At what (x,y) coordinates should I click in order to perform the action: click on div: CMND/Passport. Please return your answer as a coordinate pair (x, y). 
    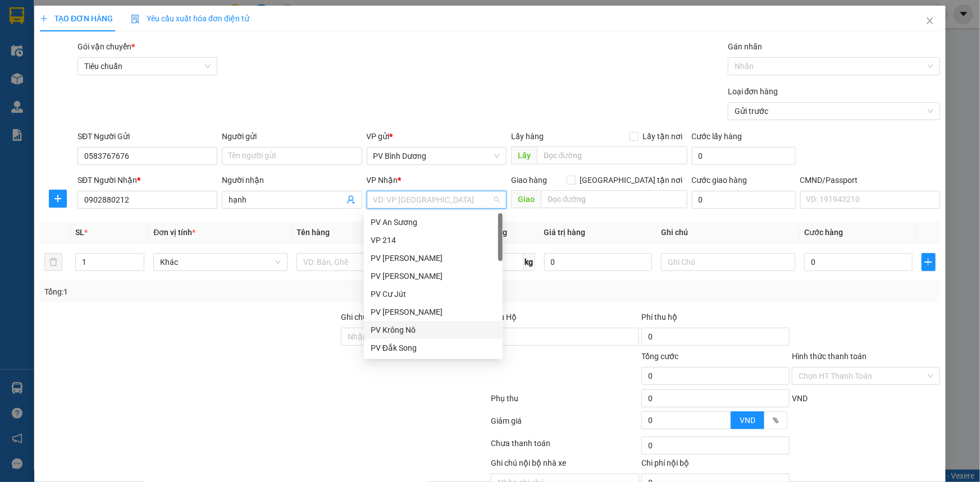
    Looking at the image, I should click on (870, 180).